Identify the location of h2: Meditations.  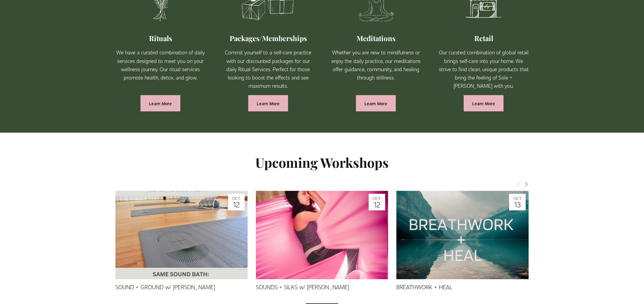
(376, 38).